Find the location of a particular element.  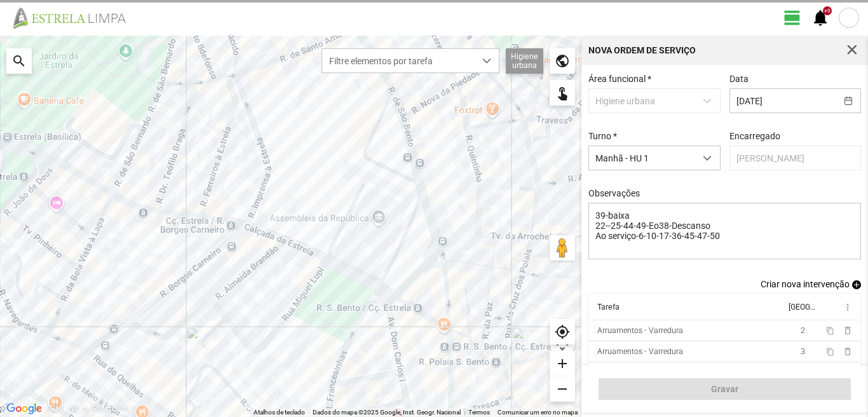

span: more_vert is located at coordinates (847, 307).